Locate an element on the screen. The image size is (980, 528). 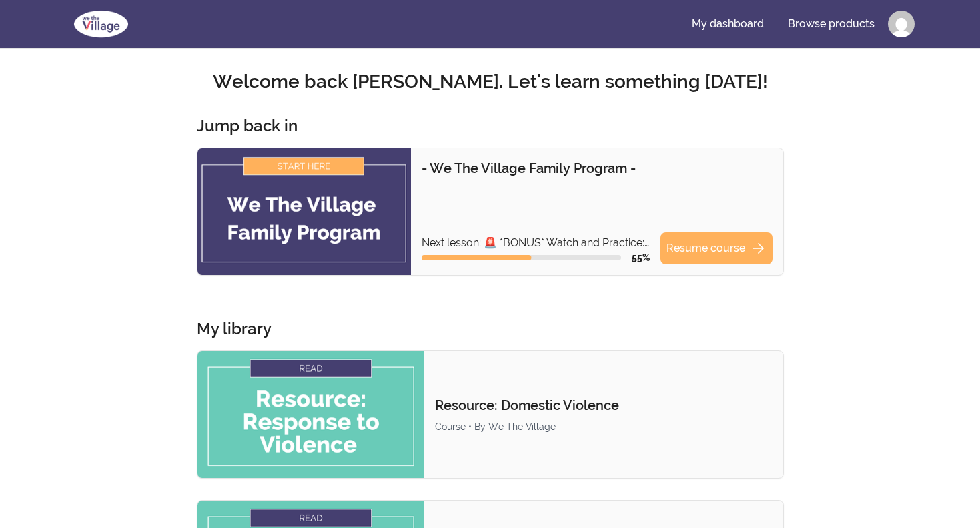
p: - We The Village Family Program - is located at coordinates (597, 168).